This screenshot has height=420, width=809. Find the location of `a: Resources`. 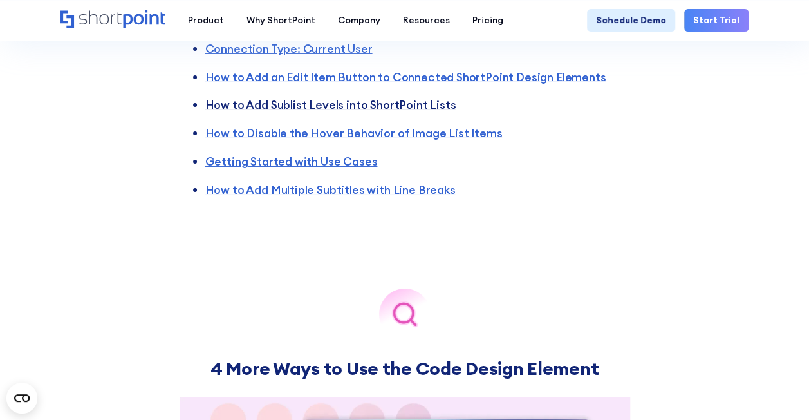

a: Resources is located at coordinates (427, 20).